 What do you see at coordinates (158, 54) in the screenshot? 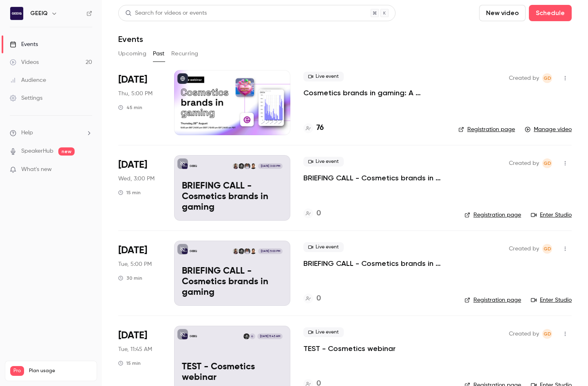
I see `button: Past` at bounding box center [158, 54].